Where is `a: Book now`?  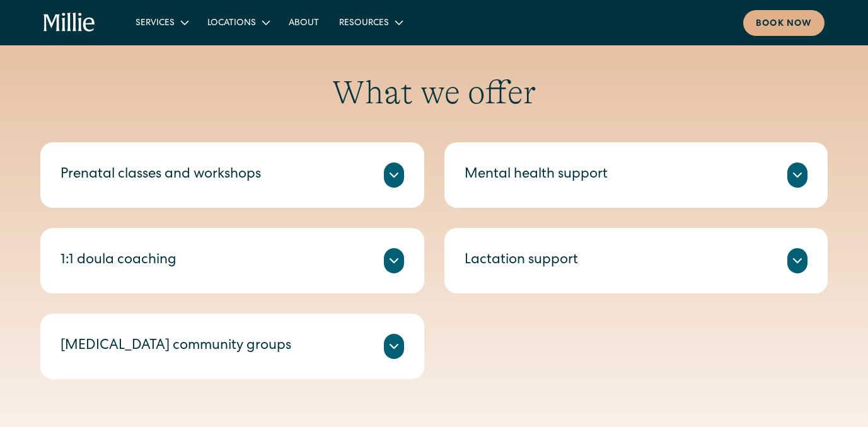
a: Book now is located at coordinates (783, 22).